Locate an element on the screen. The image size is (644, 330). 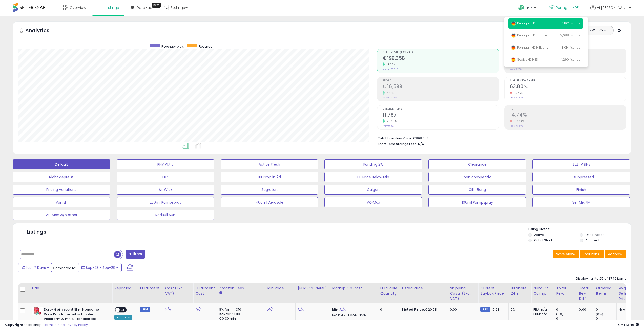
button: Save View is located at coordinates (566, 254).